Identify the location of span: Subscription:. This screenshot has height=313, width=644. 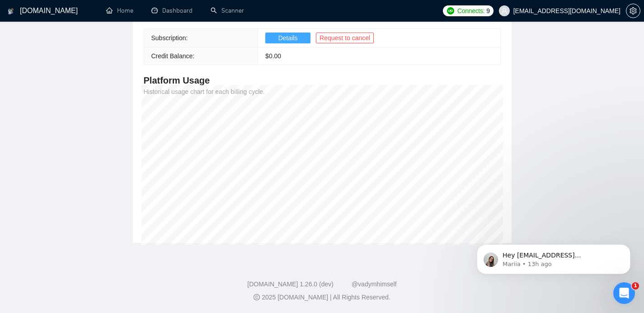
(169, 38).